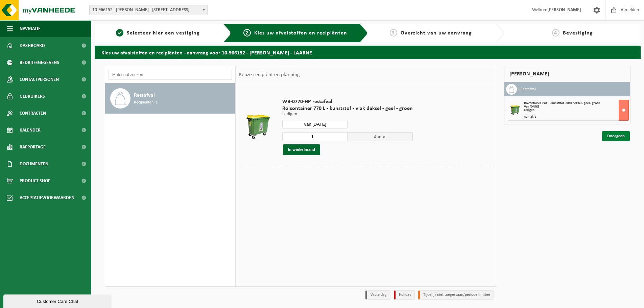 The image size is (644, 308). I want to click on div: Keuze recipiënt en planning, so click(270, 75).